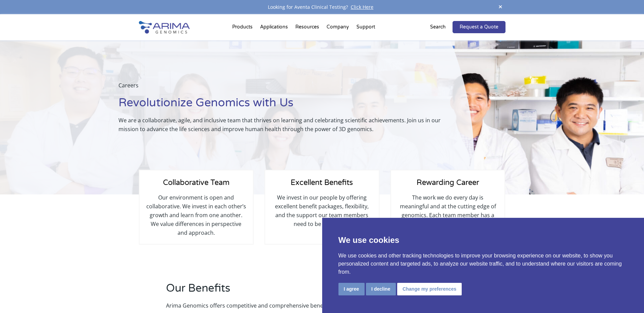 The height and width of the screenshot is (313, 644). I want to click on a: Request a Quote, so click(479, 27).